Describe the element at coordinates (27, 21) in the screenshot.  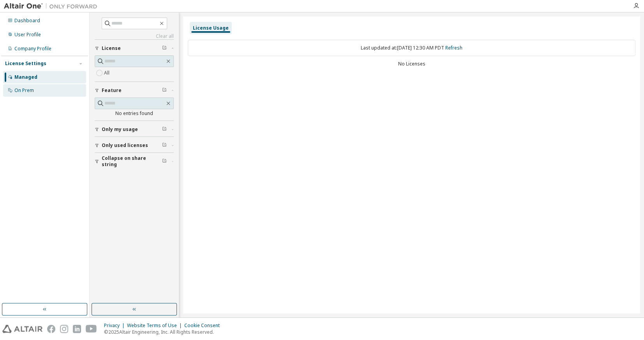
I see `div: Dashboard` at that location.